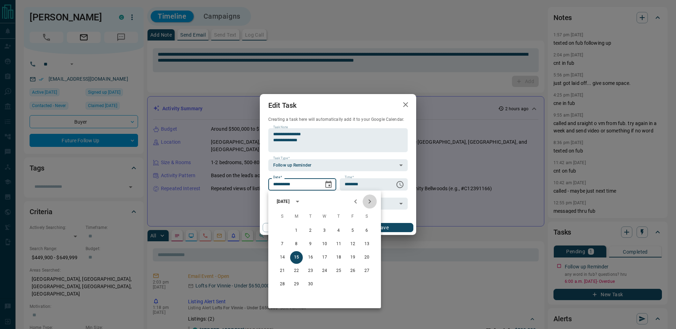 This screenshot has width=676, height=329. What do you see at coordinates (355, 201) in the screenshot?
I see `button: Previous month` at bounding box center [355, 201].